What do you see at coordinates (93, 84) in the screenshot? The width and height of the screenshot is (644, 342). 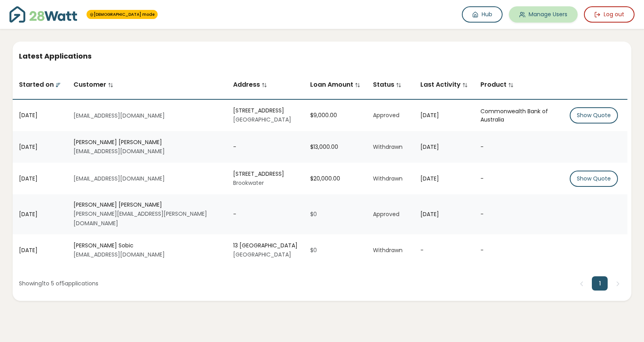 I see `span: Customer` at bounding box center [93, 84].